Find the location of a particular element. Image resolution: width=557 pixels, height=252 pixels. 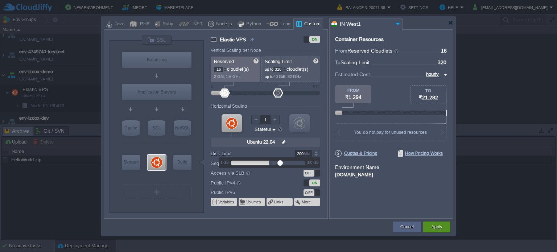

div: TO is located at coordinates (428, 91).